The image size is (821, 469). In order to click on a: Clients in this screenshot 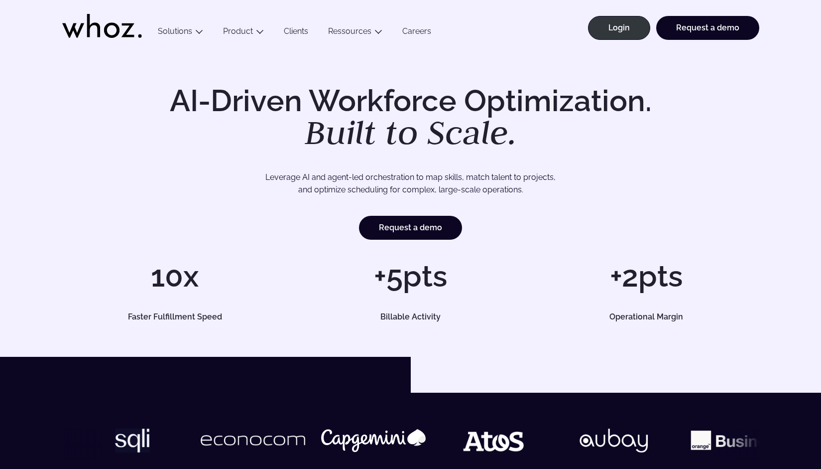, I will do `click(296, 33)`.